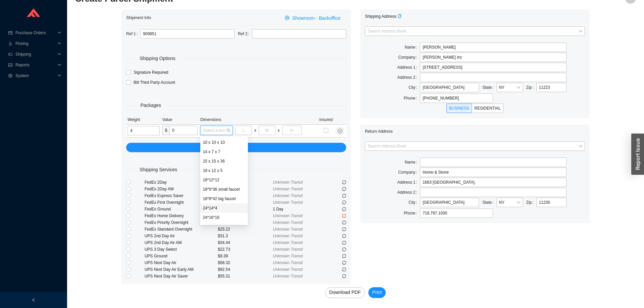 This screenshot has width=644, height=308. What do you see at coordinates (236, 148) in the screenshot?
I see `button: Add Package` at bounding box center [236, 148].